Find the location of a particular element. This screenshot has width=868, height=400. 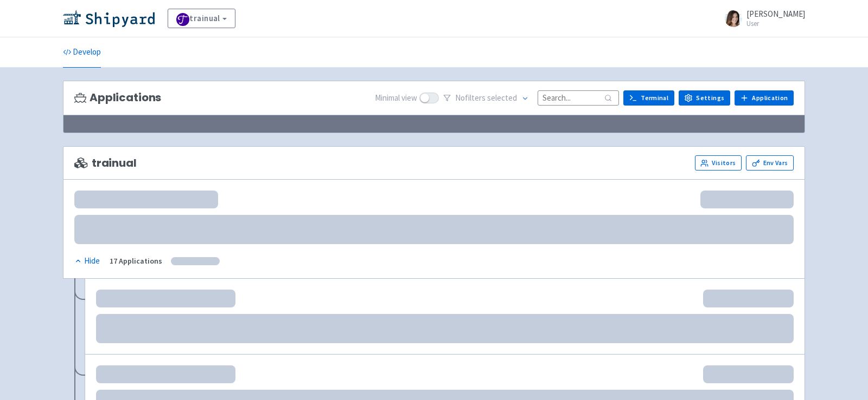

a: trainual is located at coordinates (201, 18).